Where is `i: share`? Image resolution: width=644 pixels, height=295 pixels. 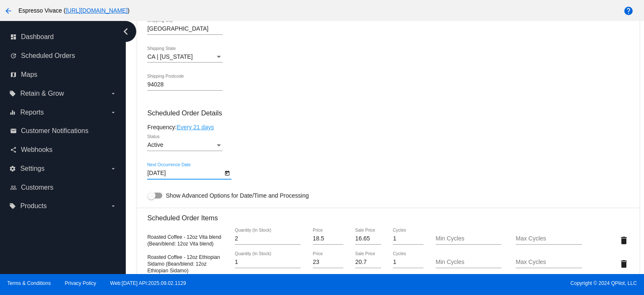
i: share is located at coordinates (13, 150).